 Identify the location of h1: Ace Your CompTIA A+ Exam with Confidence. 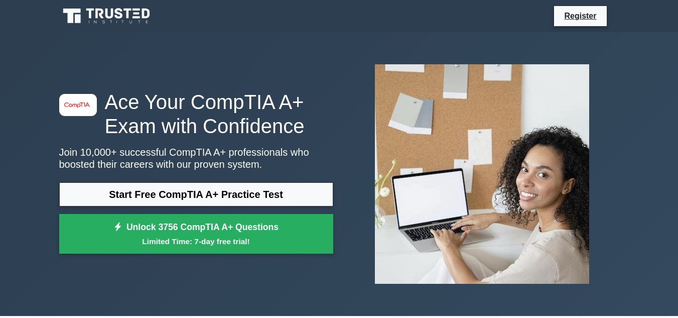
(196, 114).